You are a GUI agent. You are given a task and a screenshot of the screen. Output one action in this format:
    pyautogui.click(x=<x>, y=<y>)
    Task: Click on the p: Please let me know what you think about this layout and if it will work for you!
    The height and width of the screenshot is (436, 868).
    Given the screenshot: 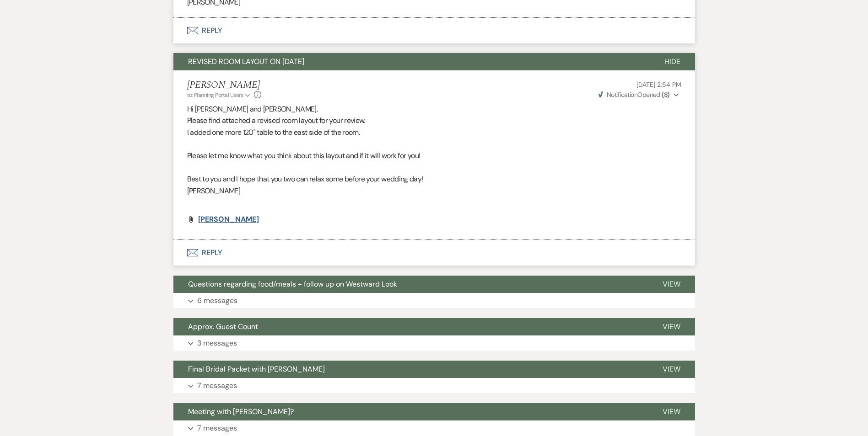 What is the action you would take?
    pyautogui.click(x=434, y=156)
    